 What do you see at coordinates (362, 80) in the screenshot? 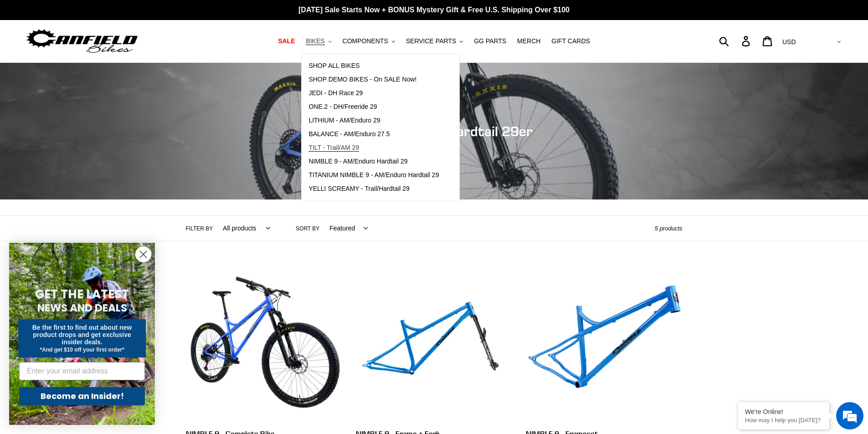
I see `span: SHOP DEMO BIKES - On SALE Now!` at bounding box center [362, 80].